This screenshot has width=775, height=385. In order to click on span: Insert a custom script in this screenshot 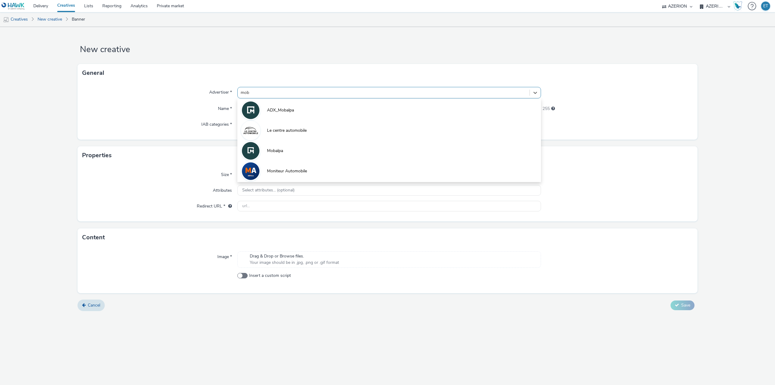, I will do `click(270, 276)`.